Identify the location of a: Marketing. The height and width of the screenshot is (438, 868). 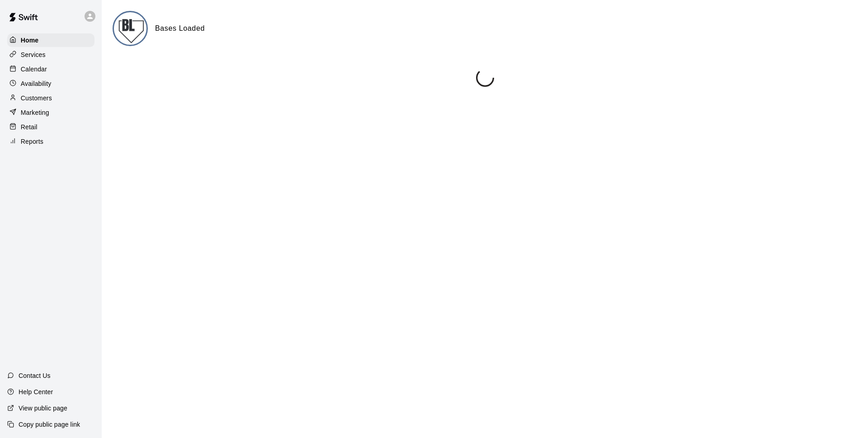
(51, 113).